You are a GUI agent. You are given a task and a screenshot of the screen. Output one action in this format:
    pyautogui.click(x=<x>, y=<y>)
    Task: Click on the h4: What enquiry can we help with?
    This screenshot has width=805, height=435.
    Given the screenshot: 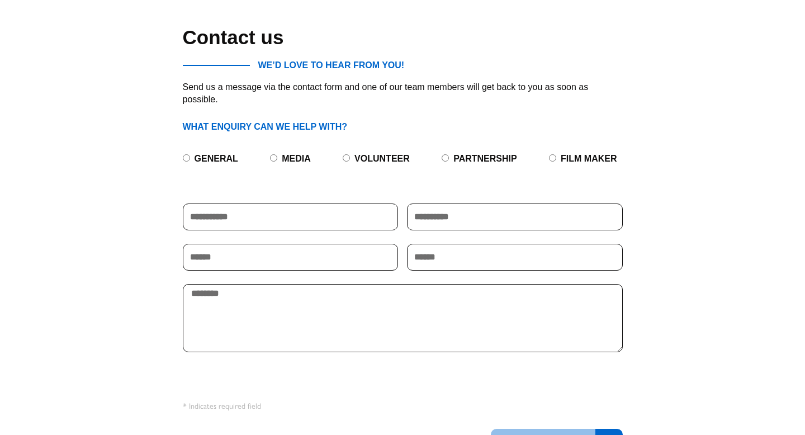 What is the action you would take?
    pyautogui.click(x=402, y=126)
    